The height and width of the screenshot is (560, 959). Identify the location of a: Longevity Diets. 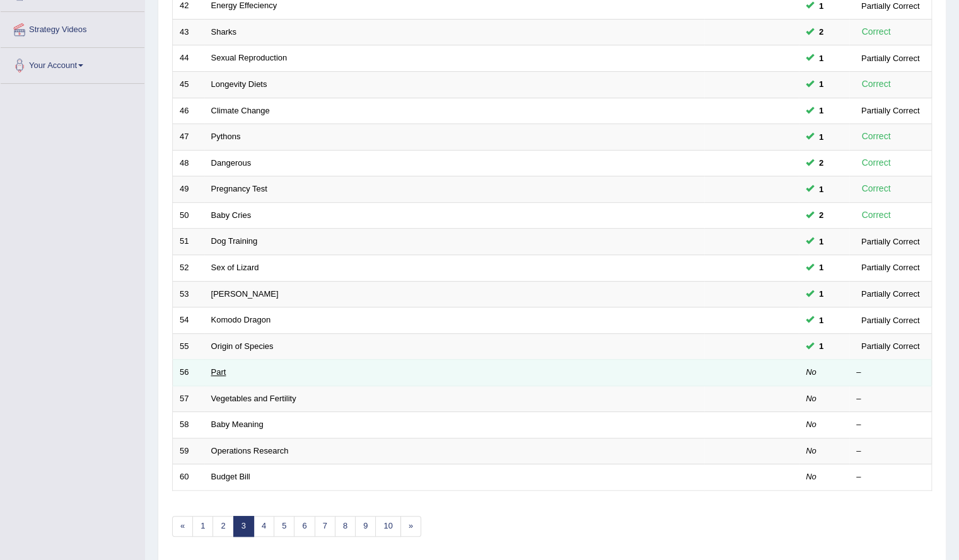
(239, 84).